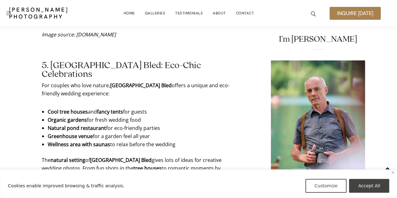 The width and height of the screenshot is (397, 198). I want to click on a: Home, so click(129, 13).